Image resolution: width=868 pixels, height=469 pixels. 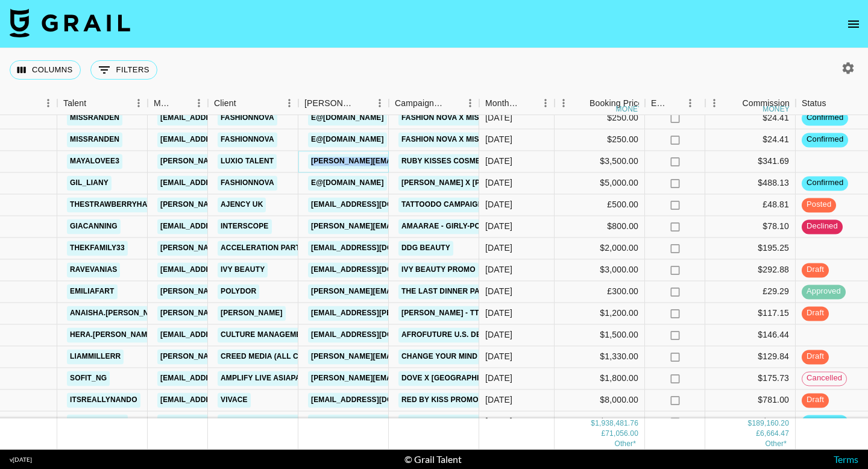 What do you see at coordinates (600, 270) in the screenshot?
I see `div: $3,000.00` at bounding box center [600, 270].